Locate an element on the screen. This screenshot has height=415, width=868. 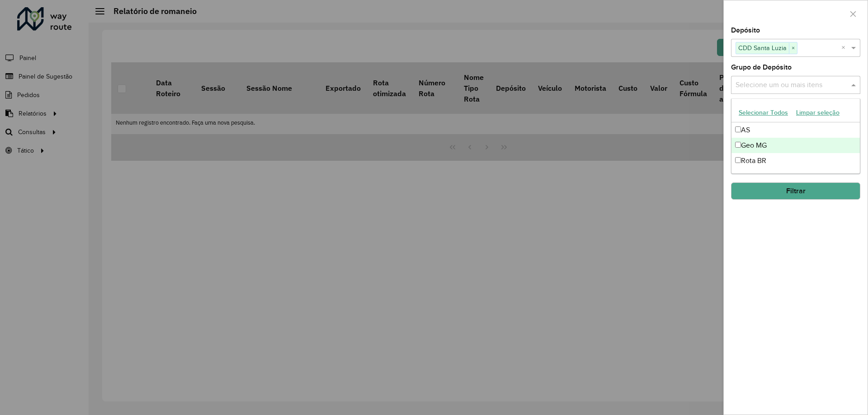
button: Filtrar is located at coordinates (796, 191).